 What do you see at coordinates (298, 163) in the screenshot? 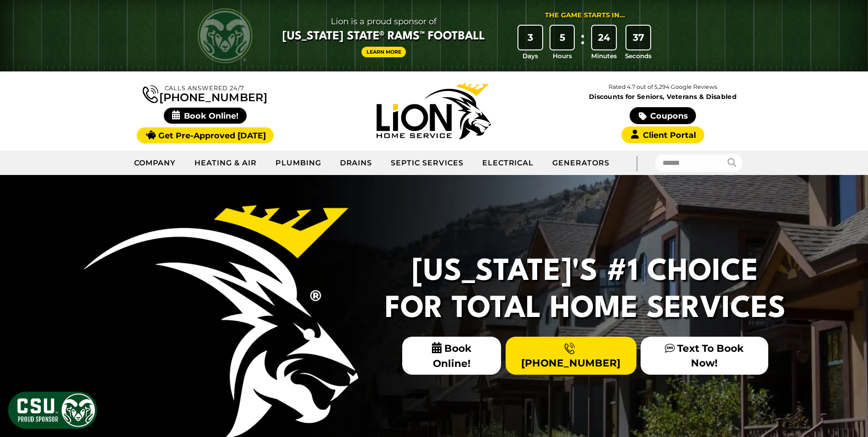
I see `a: Plumbing` at bounding box center [298, 163].